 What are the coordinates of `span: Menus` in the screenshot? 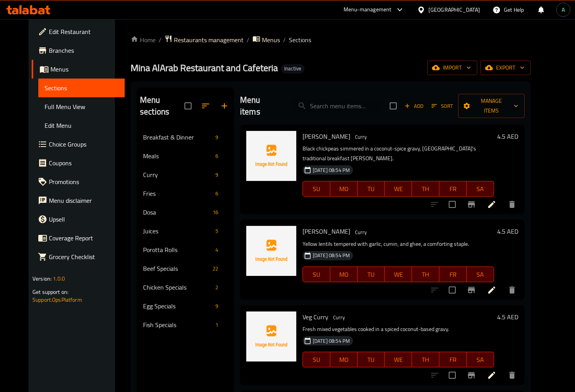 It's located at (84, 69).